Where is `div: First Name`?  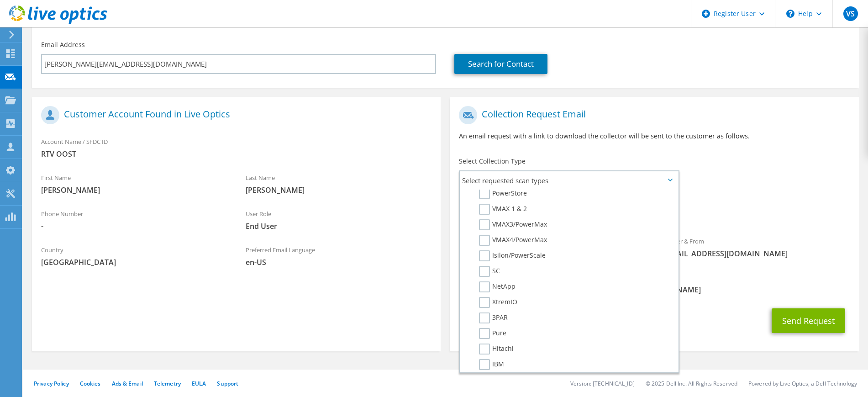
div: First Name is located at coordinates (134, 183).